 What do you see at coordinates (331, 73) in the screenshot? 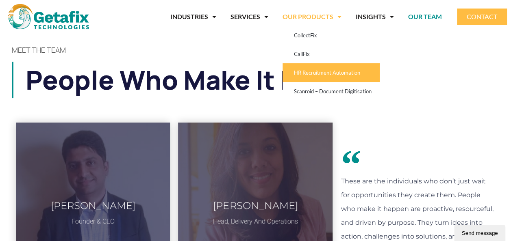
I see `a: HR Recruitment Automation` at bounding box center [331, 73].